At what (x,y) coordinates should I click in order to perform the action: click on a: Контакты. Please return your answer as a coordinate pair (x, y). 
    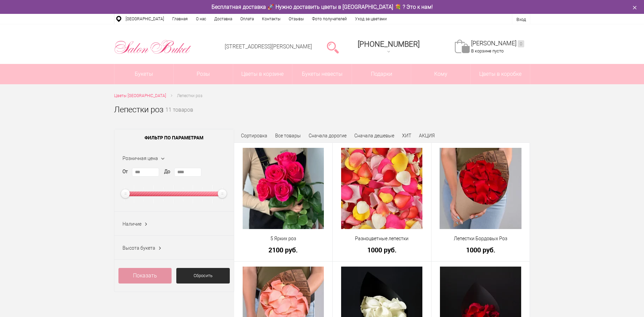
    Looking at the image, I should click on (271, 19).